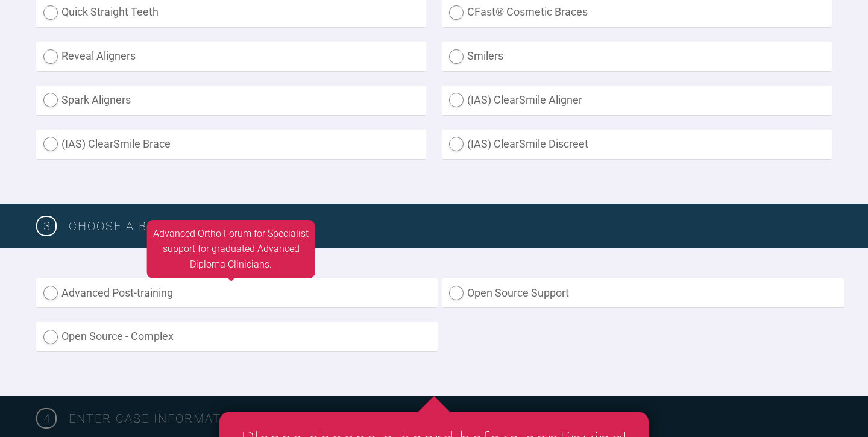  I want to click on label: Spark Aligners, so click(231, 100).